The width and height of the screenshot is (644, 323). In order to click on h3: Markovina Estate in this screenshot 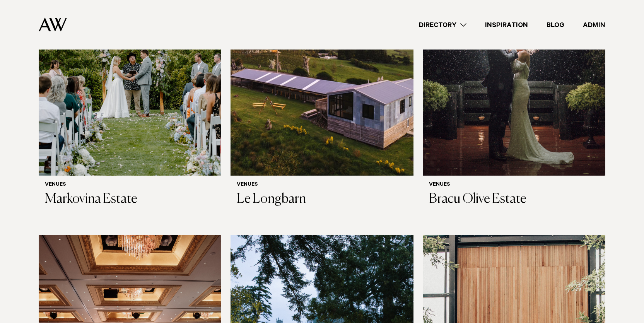, I will do `click(130, 199)`.